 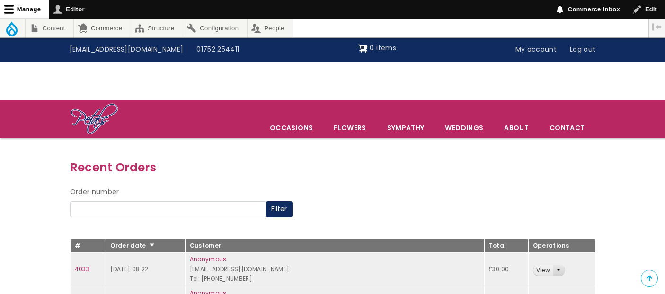 I want to click on a: 4033, so click(x=82, y=269).